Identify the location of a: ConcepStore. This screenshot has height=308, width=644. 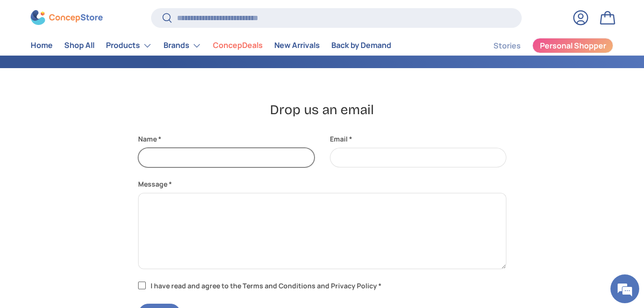
(66, 18).